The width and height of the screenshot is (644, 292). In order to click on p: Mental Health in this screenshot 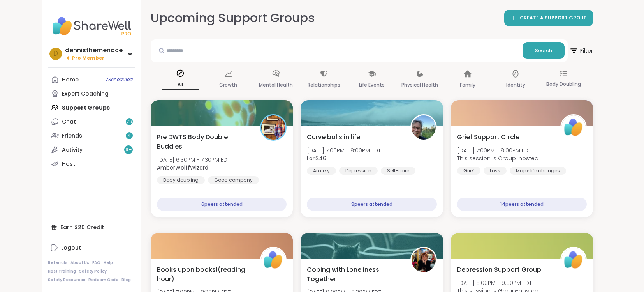, I will do `click(276, 85)`.